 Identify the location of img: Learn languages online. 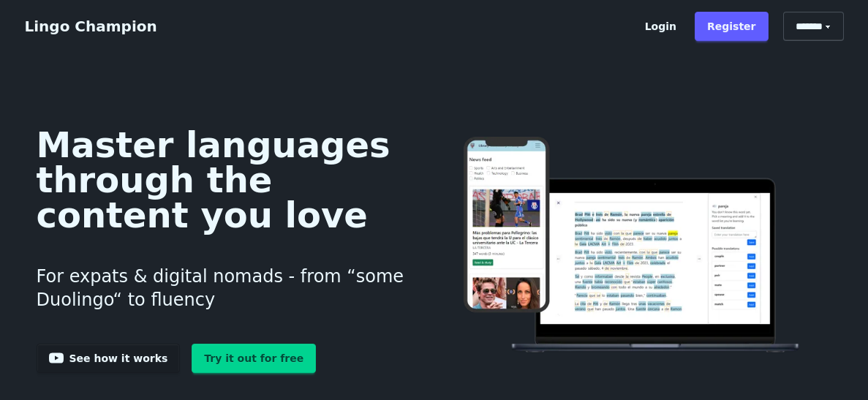
(632, 246).